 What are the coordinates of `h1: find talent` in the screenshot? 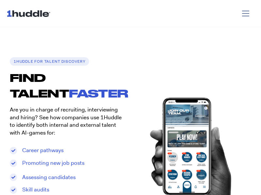 It's located at (70, 86).